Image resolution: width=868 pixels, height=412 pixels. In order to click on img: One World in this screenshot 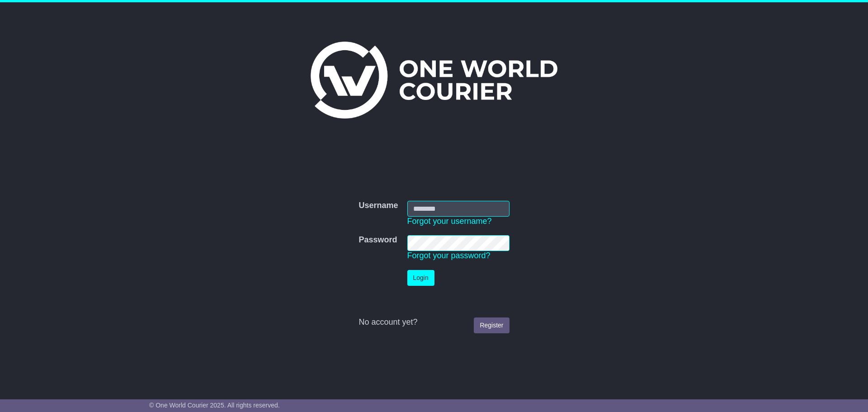, I will do `click(434, 80)`.